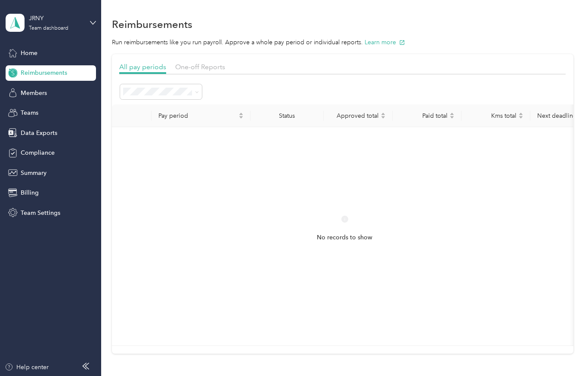 This screenshot has width=588, height=376. I want to click on span: Teams, so click(29, 113).